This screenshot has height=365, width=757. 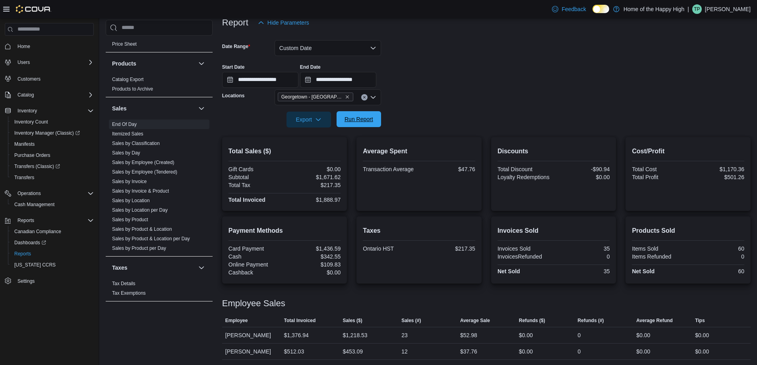 What do you see at coordinates (143, 162) in the screenshot?
I see `span: Sales by Employee (Created)` at bounding box center [143, 162].